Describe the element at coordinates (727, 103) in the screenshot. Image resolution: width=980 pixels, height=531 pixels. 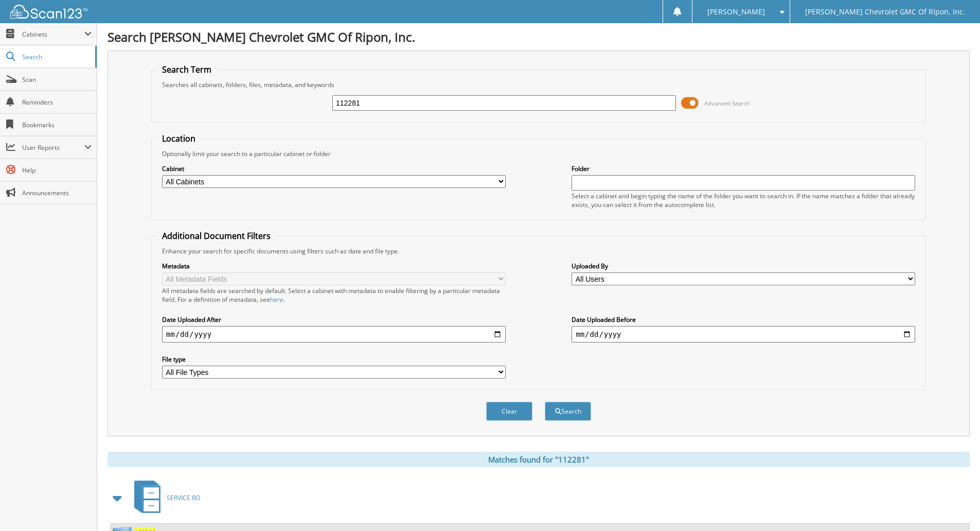
I see `span: Advanced Search` at that location.